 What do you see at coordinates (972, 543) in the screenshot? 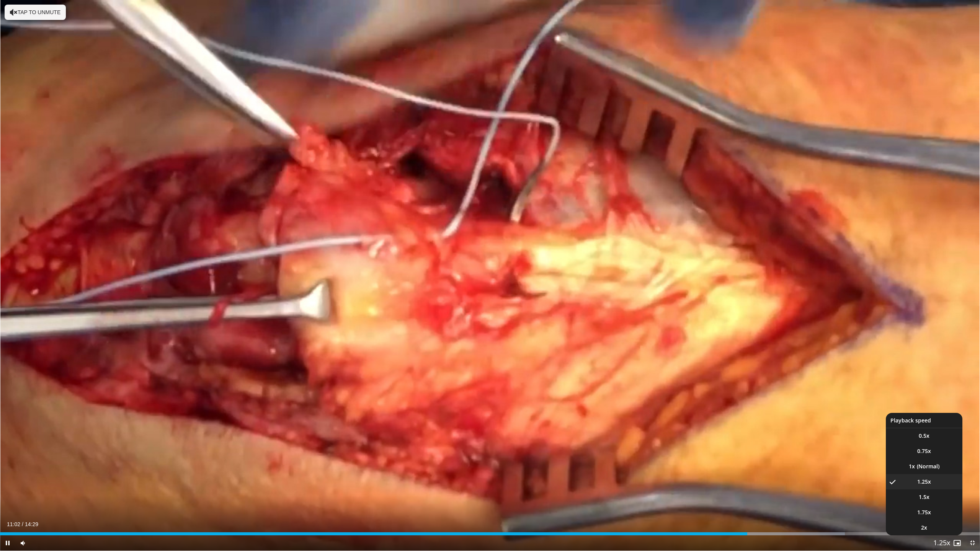
I see `button: Exit Fullscreen` at bounding box center [972, 543].